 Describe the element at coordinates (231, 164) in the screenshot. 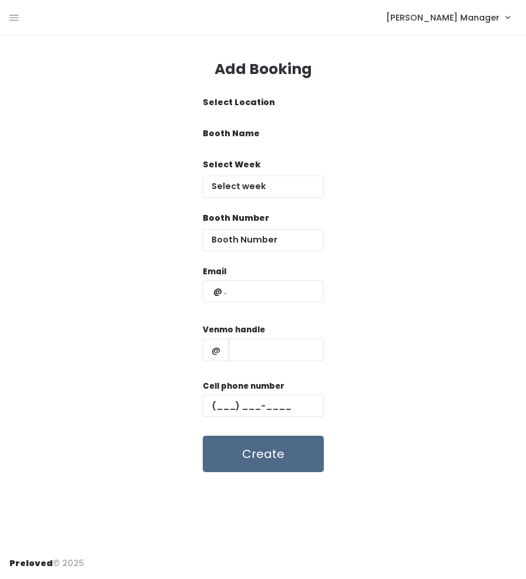

I see `label: Select Week` at that location.